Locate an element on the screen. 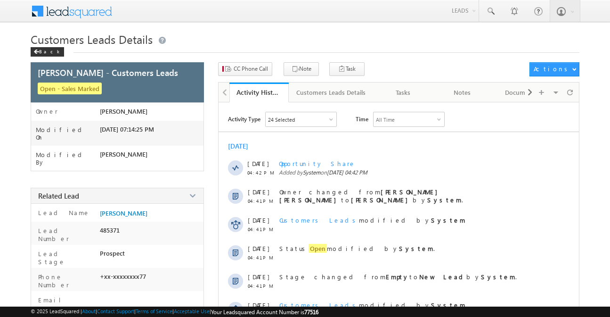 This screenshot has height=317, width=610. button: Actions is located at coordinates (555, 69).